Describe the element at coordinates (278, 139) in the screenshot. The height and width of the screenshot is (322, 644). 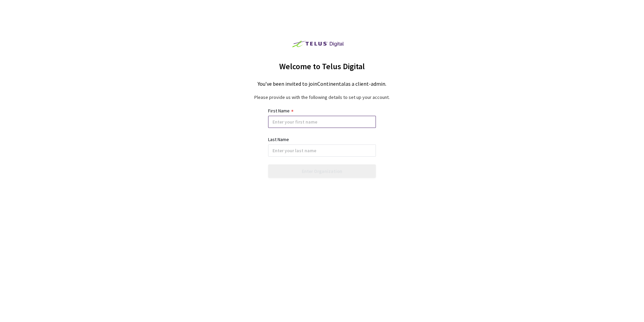
I see `div: Last Name` at that location.